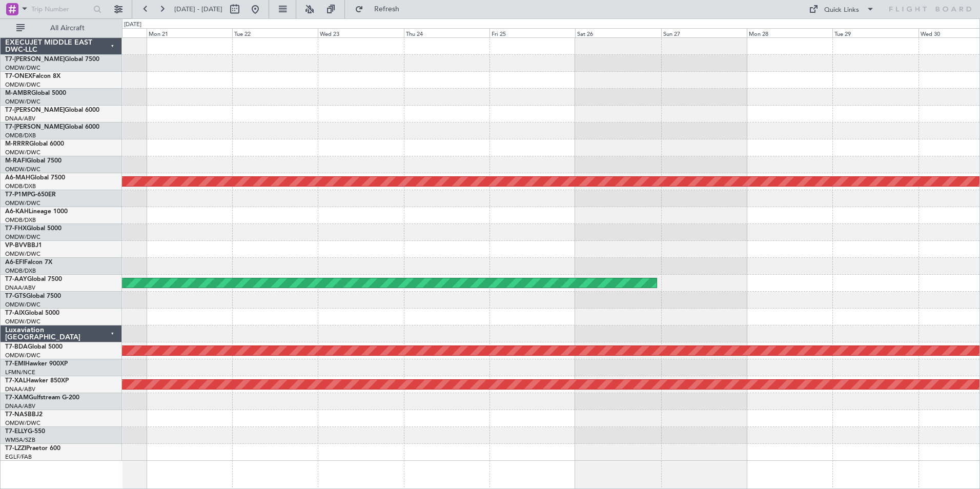  What do you see at coordinates (16, 145) in the screenshot?
I see `span: M-RRRR` at bounding box center [16, 145].